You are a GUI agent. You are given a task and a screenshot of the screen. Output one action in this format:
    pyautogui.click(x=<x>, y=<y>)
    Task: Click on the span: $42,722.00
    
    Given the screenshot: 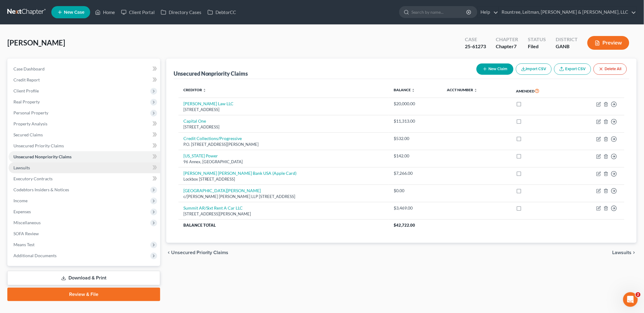 What is the action you would take?
    pyautogui.click(x=404, y=225)
    